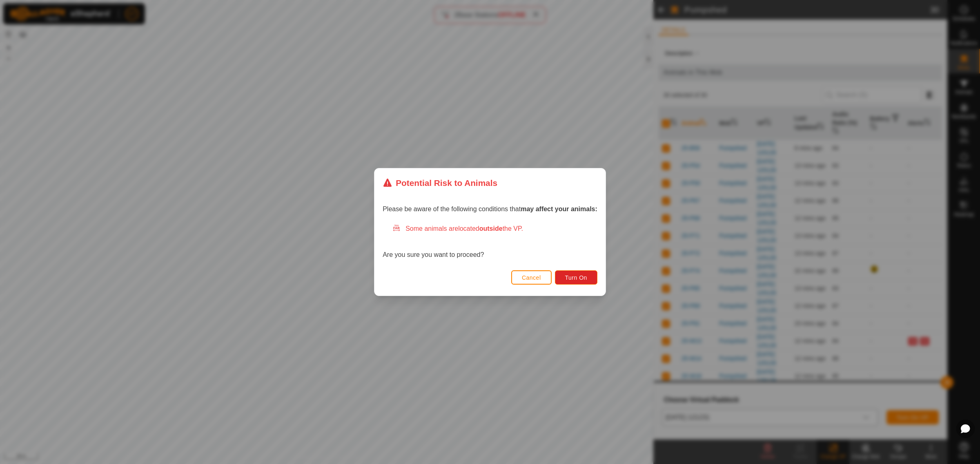 The image size is (980, 464). What do you see at coordinates (490, 242) in the screenshot?
I see `div: Are you sure you want to proceed?` at bounding box center [490, 242].